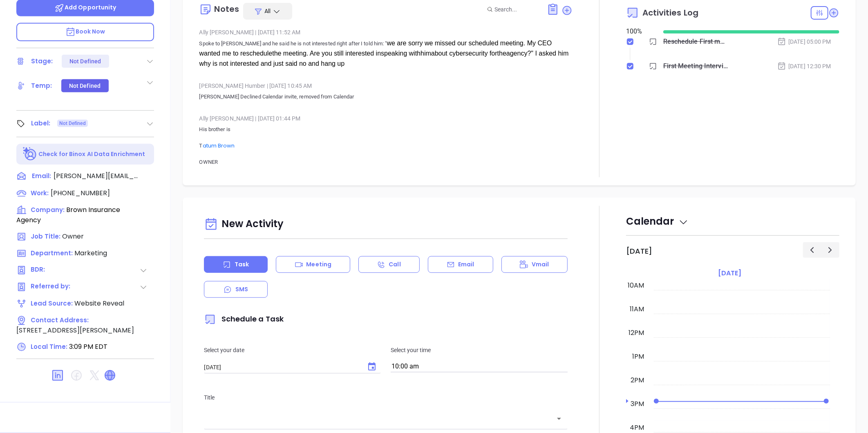  I want to click on span: OWNER, so click(208, 162).